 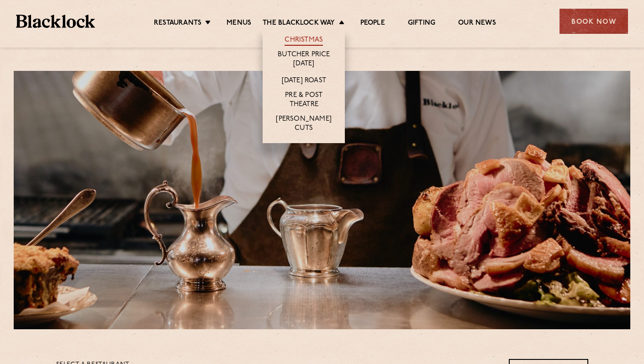 I want to click on a: Menus, so click(x=239, y=24).